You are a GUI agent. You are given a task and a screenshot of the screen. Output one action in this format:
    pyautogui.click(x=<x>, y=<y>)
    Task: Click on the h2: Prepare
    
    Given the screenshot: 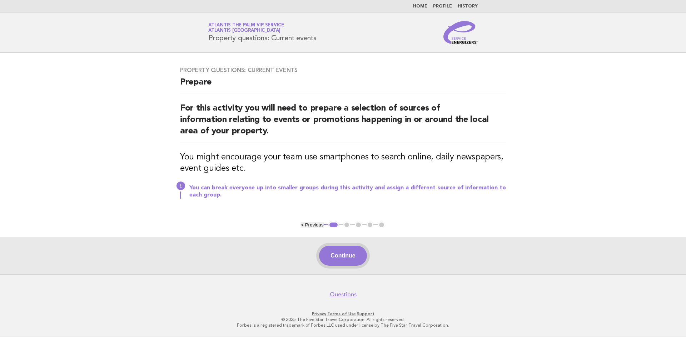 What is the action you would take?
    pyautogui.click(x=343, y=85)
    